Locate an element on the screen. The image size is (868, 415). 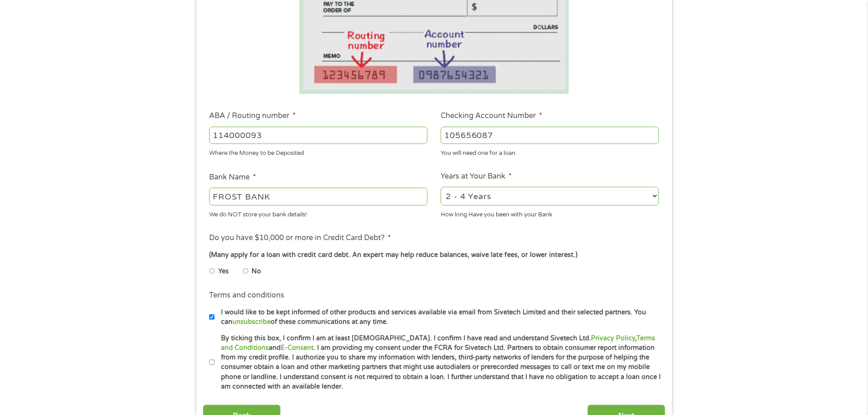
div: We do NOT store your bank details! is located at coordinates (318, 213).